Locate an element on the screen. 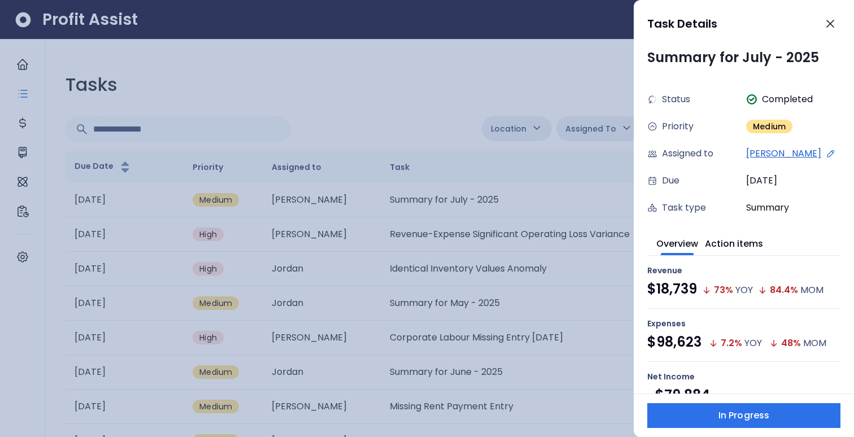 The width and height of the screenshot is (854, 437). div: Summary for July - 2025 is located at coordinates (744, 58).